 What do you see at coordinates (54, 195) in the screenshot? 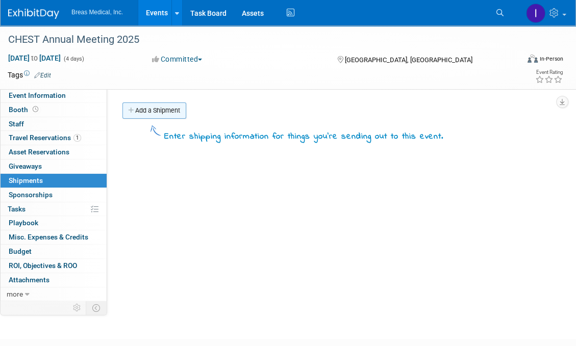
I see `a: Sponsorships` at bounding box center [54, 195].